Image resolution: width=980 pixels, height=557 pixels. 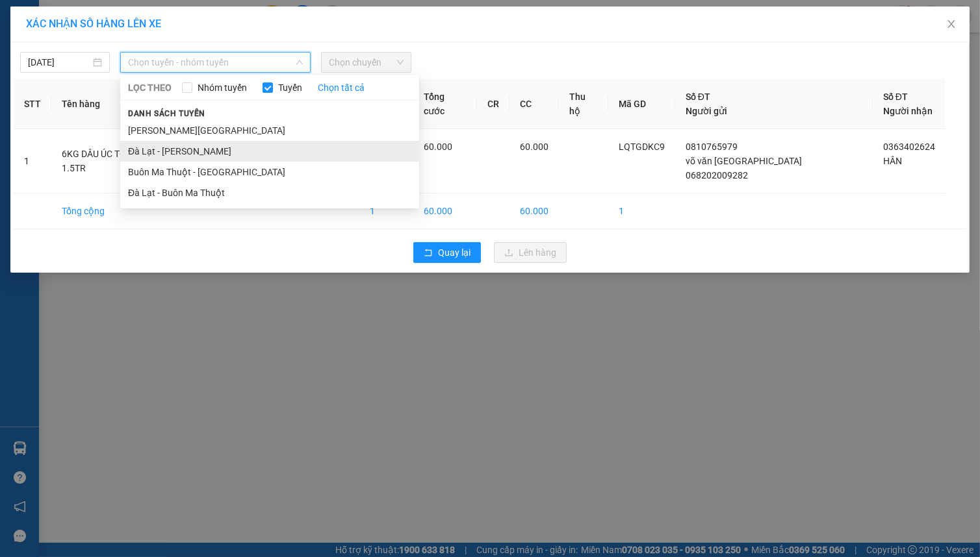 What do you see at coordinates (641, 104) in the screenshot?
I see `th: Mã GD` at bounding box center [641, 104].